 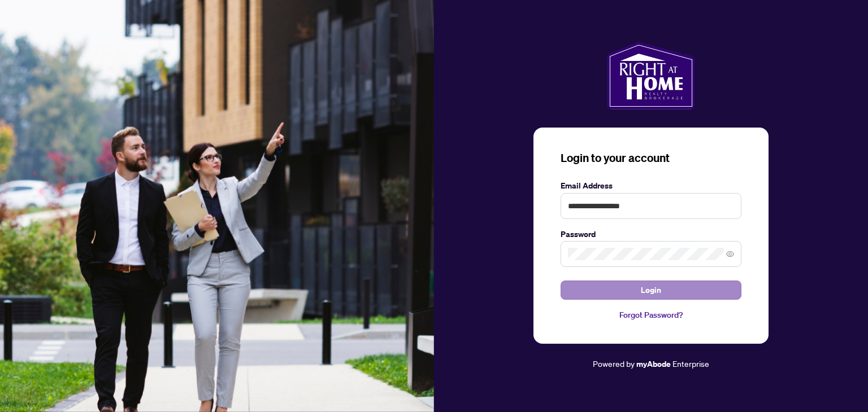 I want to click on span: Enterprise, so click(x=690, y=364).